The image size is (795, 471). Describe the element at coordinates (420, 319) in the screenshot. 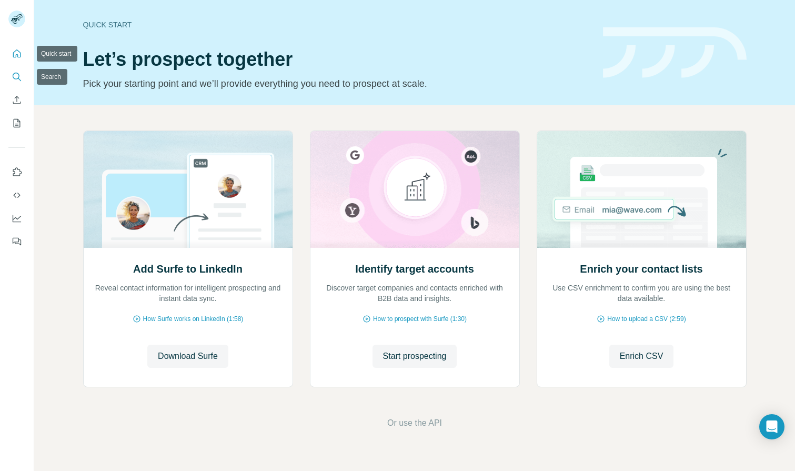

I see `span: How to prospect with Surfe (1:30)` at that location.